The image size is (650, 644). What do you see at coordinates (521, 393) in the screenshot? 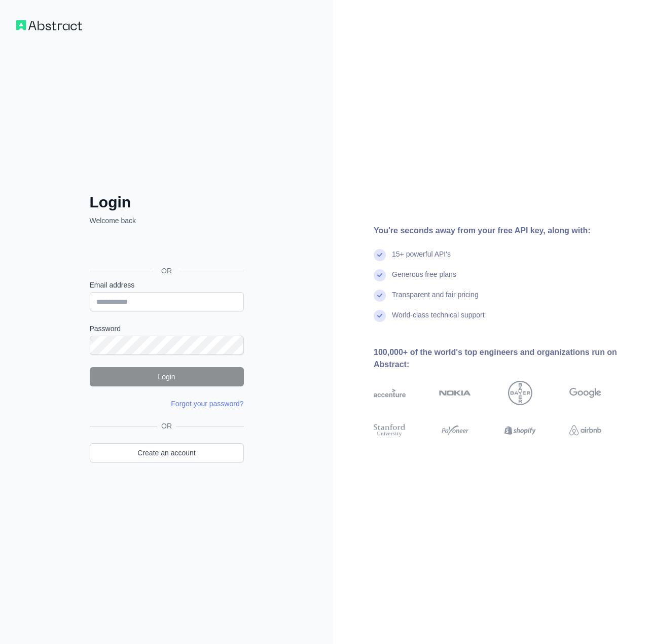
I see `img: bayer` at bounding box center [521, 393].